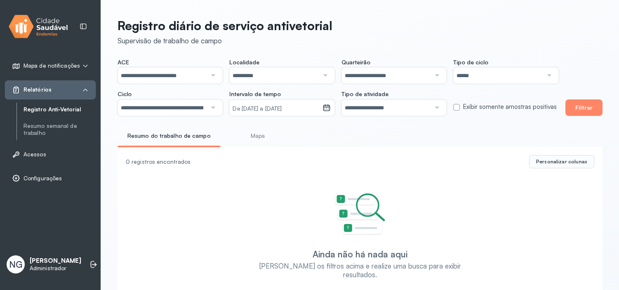 Image resolution: width=619 pixels, height=290 pixels. Describe the element at coordinates (324, 162) in the screenshot. I see `div: 0 registros encontrados` at that location.